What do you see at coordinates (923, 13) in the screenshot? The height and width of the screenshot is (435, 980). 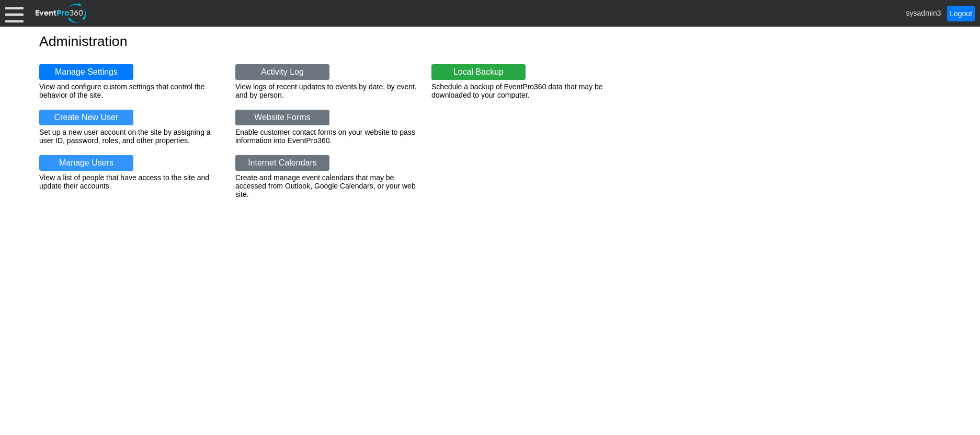 I see `span: sysadmin3` at bounding box center [923, 13].